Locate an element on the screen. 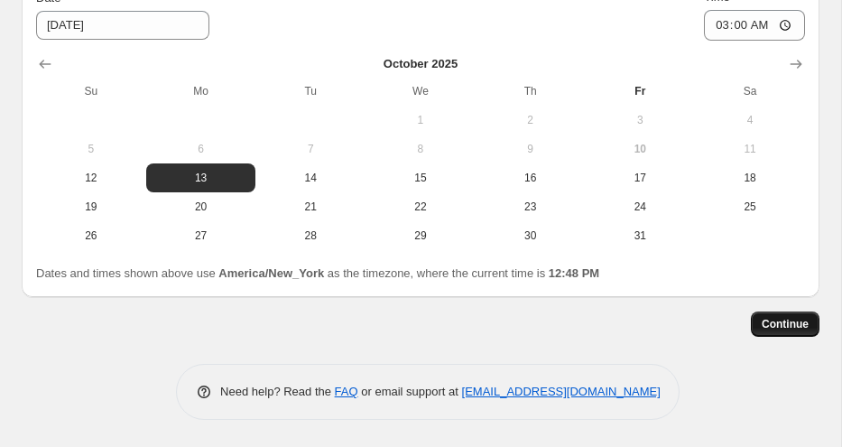 Image resolution: width=842 pixels, height=447 pixels. span: Su is located at coordinates (91, 91).